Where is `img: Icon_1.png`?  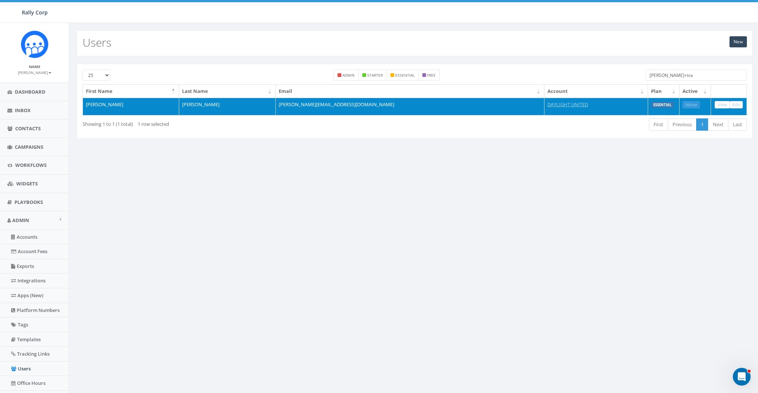 img: Icon_1.png is located at coordinates (34, 44).